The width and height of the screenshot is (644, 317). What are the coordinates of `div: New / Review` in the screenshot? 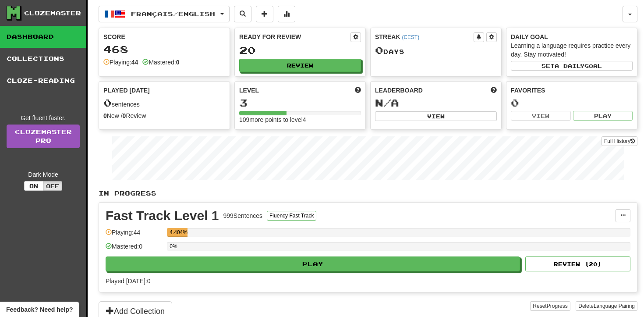 It's located at (164, 115).